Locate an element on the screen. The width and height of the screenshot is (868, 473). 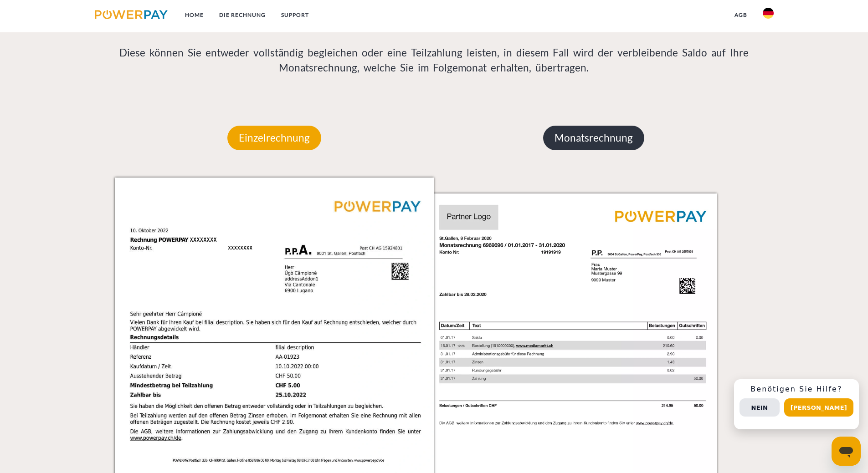
h3: Benötigen Sie Hilfe? is located at coordinates (796, 389).